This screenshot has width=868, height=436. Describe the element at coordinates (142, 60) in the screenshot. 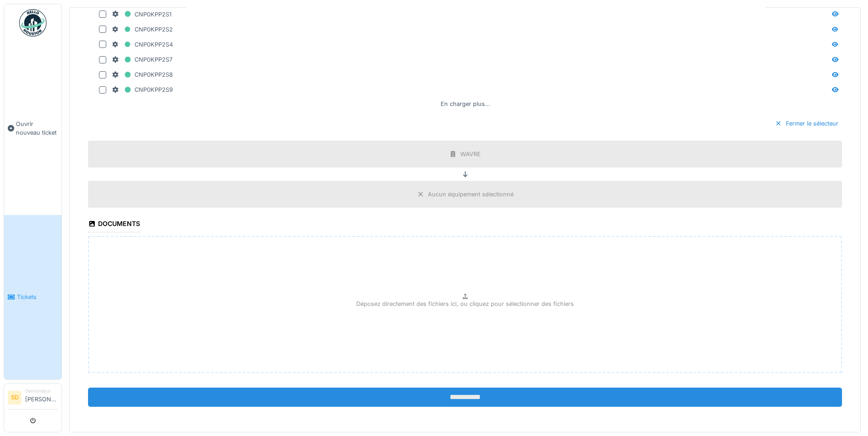

I see `div: CNP0KPP2S7` at that location.